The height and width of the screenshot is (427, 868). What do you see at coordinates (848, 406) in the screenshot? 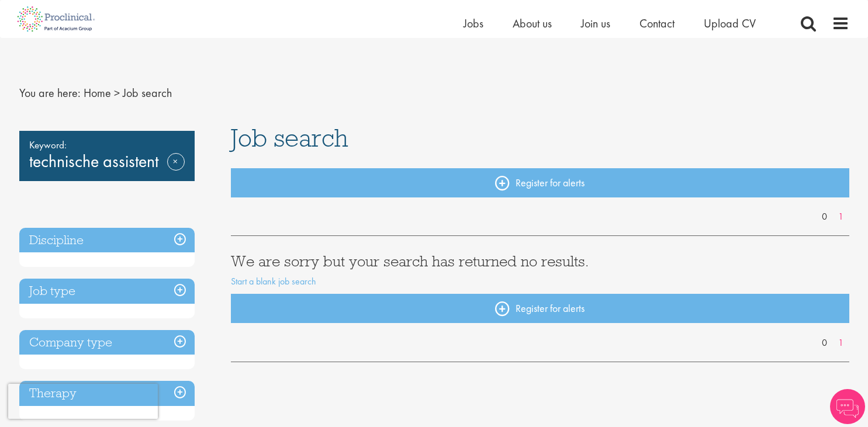
I see `img: Chatbot` at bounding box center [848, 406].